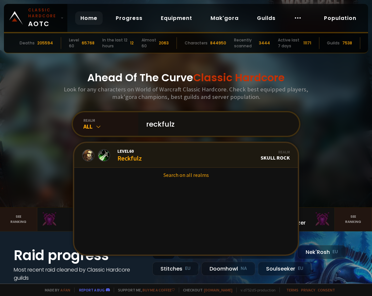 Image resolution: width=372 pixels, height=296 pixels. What do you see at coordinates (322, 252) in the screenshot?
I see `div: Nek'Rosh` at bounding box center [322, 252].